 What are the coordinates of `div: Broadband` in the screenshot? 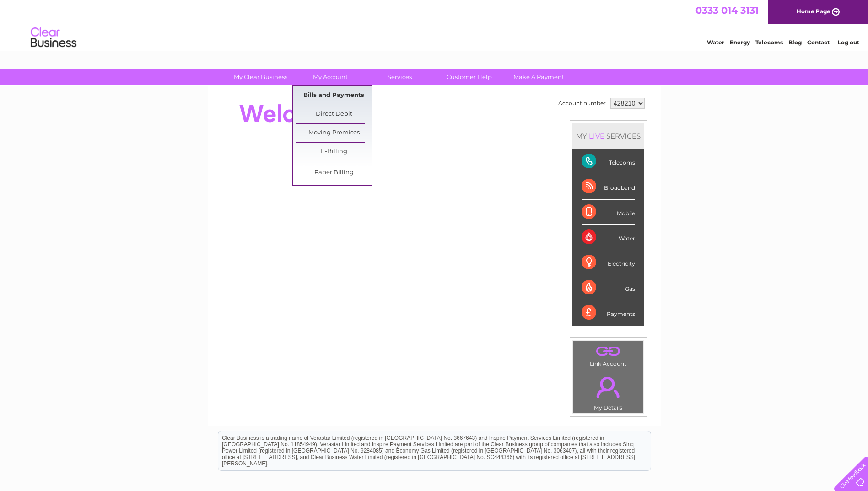 It's located at (608, 187).